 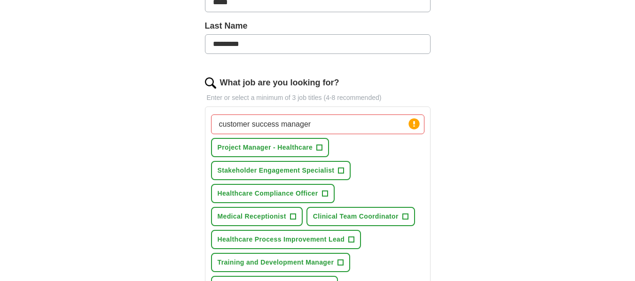 What do you see at coordinates (356, 217) in the screenshot?
I see `span: Clinical Team Coordinator` at bounding box center [356, 217].